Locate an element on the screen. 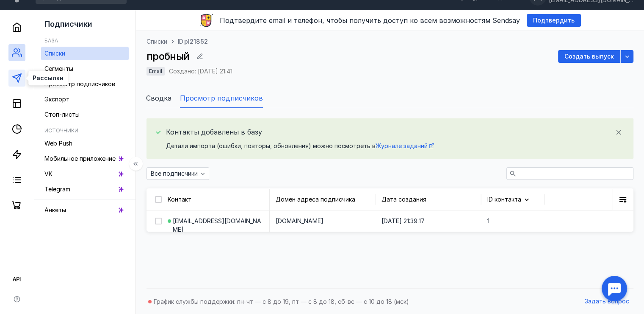 Image resolution: width=644 pixels, height=314 pixels. span: Все подписчики is located at coordinates (174, 173).